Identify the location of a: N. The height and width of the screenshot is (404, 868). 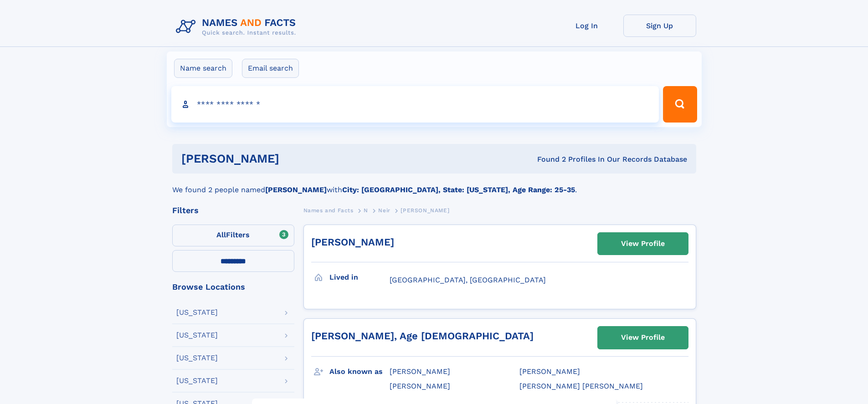
(366, 210).